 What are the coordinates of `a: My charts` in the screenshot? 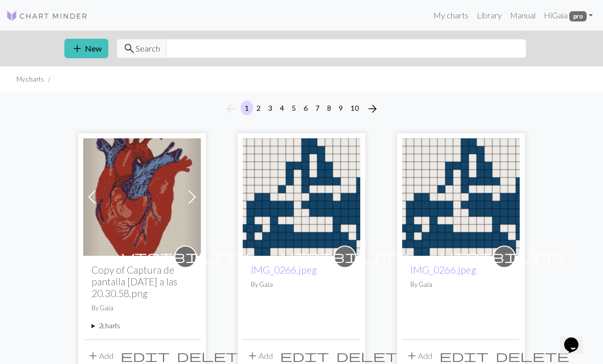 It's located at (451, 15).